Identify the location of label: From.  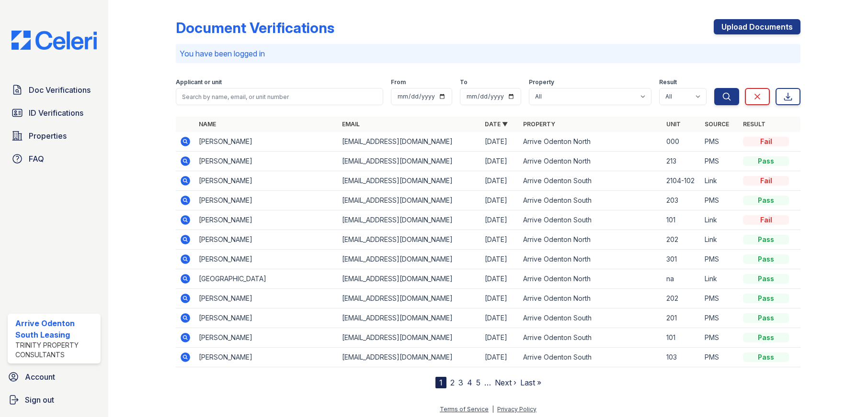
(398, 82).